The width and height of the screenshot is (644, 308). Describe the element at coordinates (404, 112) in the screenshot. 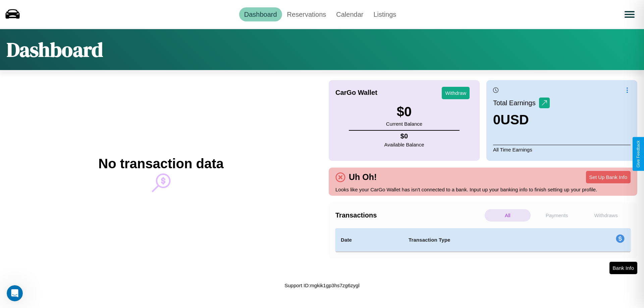

I see `h3: $ 0` at that location.